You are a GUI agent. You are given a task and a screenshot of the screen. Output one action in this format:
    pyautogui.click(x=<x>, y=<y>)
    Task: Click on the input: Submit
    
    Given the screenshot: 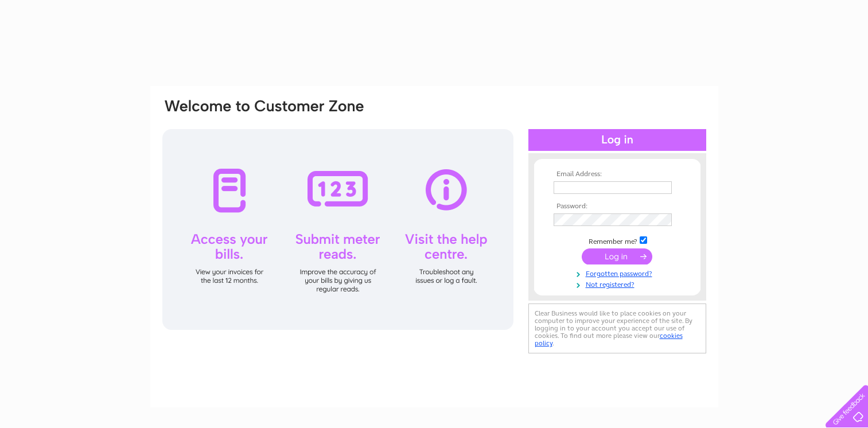 What is the action you would take?
    pyautogui.click(x=617, y=257)
    